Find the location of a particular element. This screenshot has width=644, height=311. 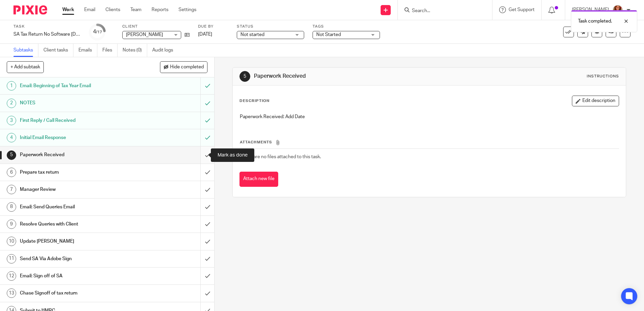

div: 1 is located at coordinates (11, 86).